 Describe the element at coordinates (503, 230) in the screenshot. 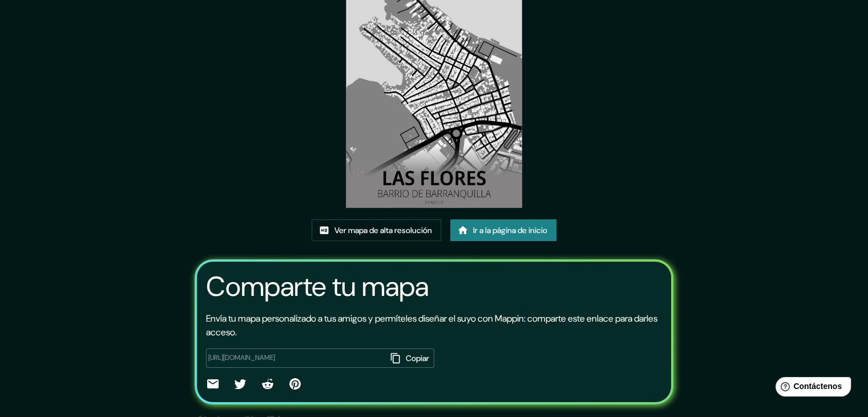

I see `a: Ir a la página de inicio` at that location.